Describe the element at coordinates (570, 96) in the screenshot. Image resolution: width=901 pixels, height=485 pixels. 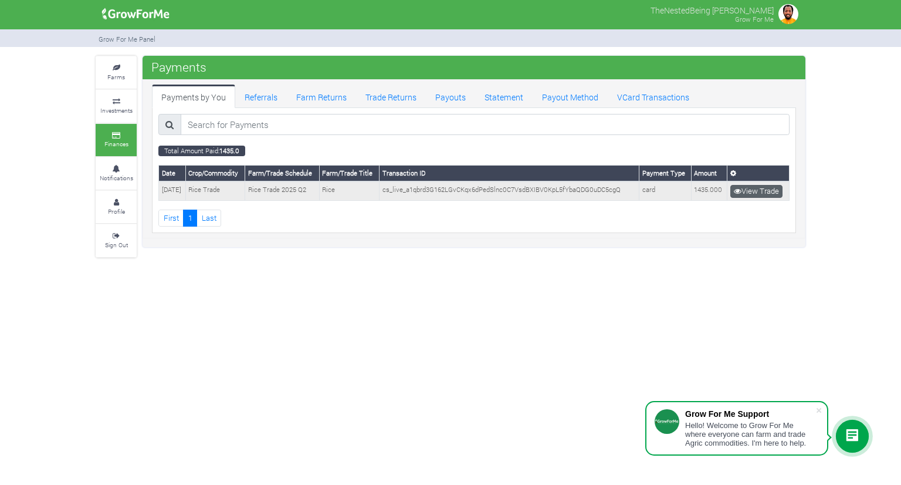
I see `a: Payout Method` at that location.